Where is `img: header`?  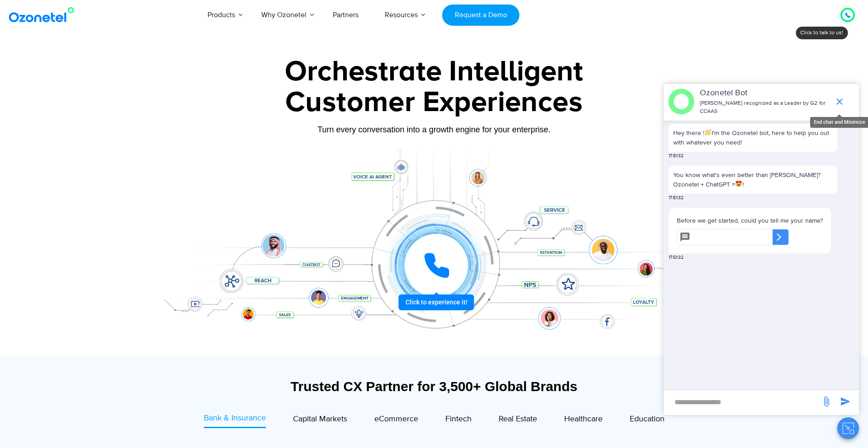 img: header is located at coordinates (681, 102).